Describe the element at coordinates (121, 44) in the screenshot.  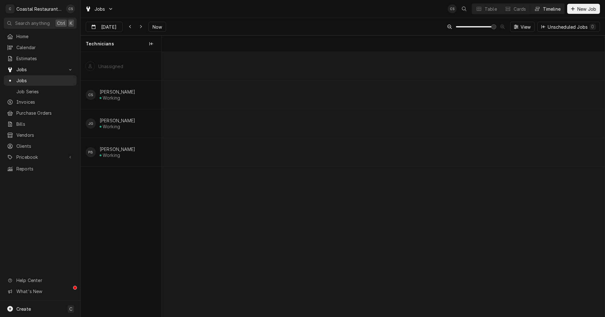
I see `div: Technicians column. SPACE for context menu` at that location.